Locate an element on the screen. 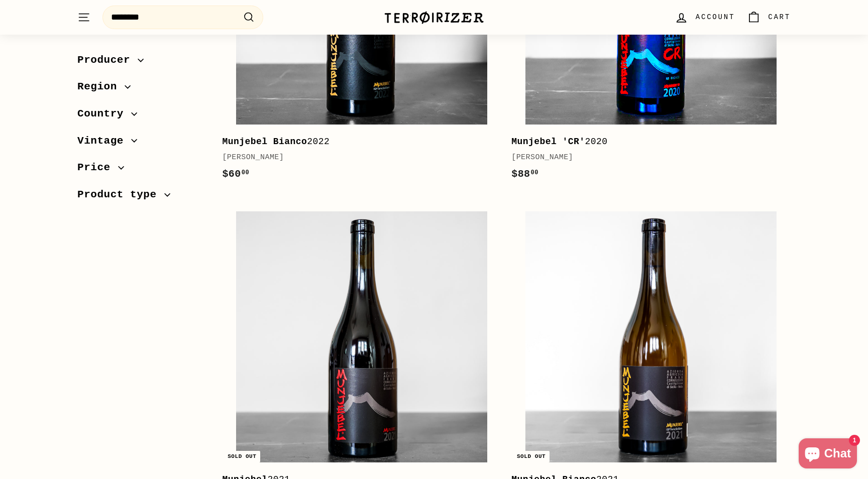 Image resolution: width=868 pixels, height=479 pixels. span: Account is located at coordinates (716, 17).